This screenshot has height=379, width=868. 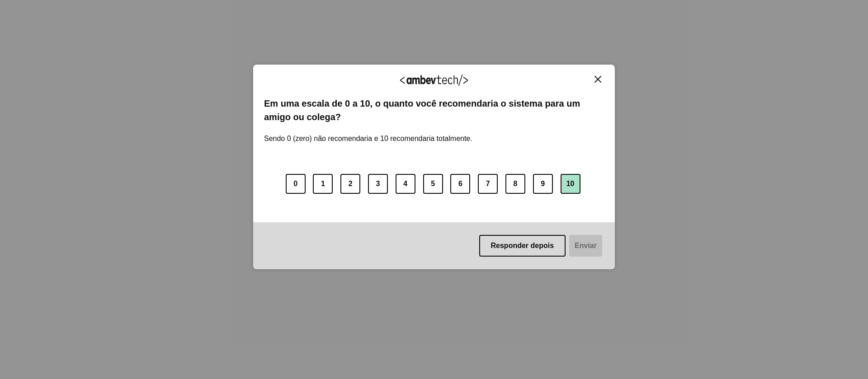 I want to click on button: 0, so click(x=295, y=184).